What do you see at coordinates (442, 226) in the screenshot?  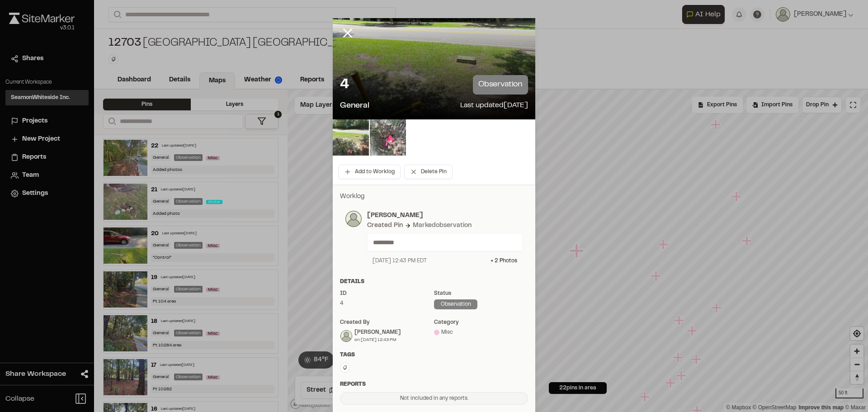 I see `div: Marked observation` at bounding box center [442, 226].